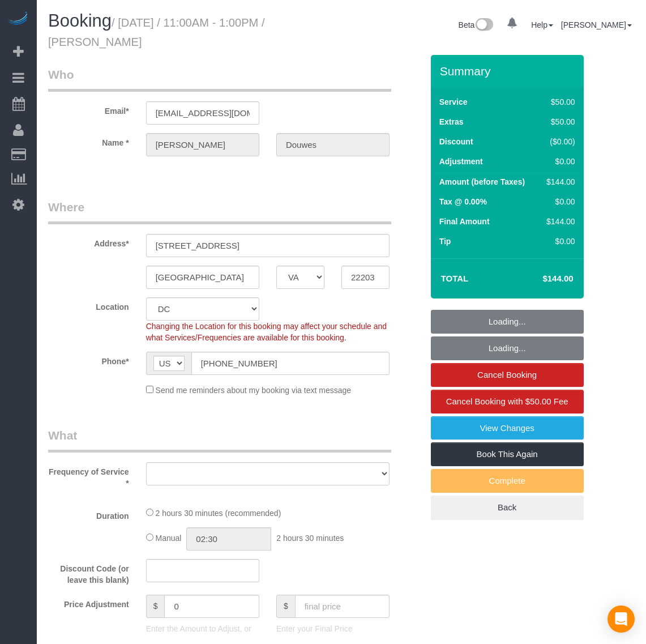 This screenshot has height=644, width=646. What do you see at coordinates (88, 475) in the screenshot?
I see `label: Frequency of Service *` at bounding box center [88, 475].